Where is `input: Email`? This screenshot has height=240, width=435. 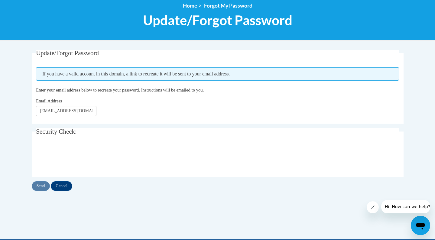
input: Email is located at coordinates (66, 111).